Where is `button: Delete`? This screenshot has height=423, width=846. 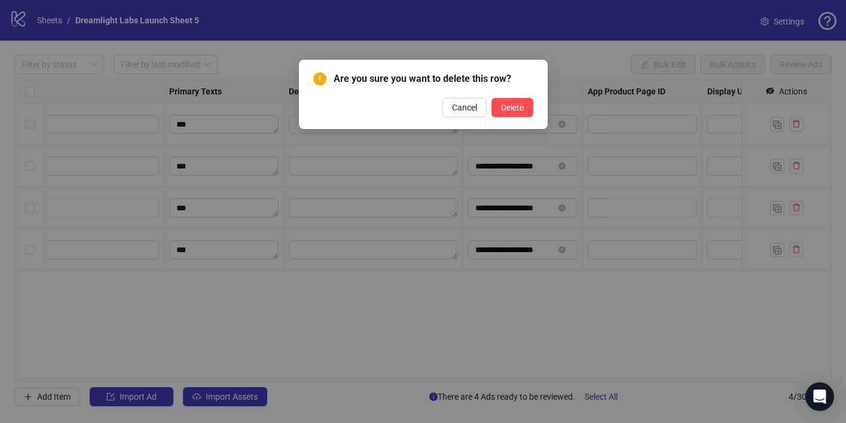 button: Delete is located at coordinates (512, 108).